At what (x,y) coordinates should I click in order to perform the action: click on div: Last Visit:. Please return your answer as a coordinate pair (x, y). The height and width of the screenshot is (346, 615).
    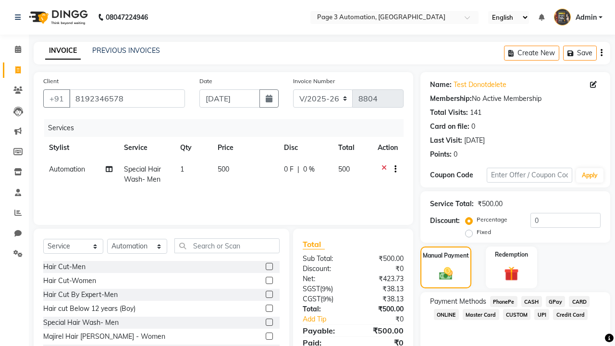
    Looking at the image, I should click on (446, 140).